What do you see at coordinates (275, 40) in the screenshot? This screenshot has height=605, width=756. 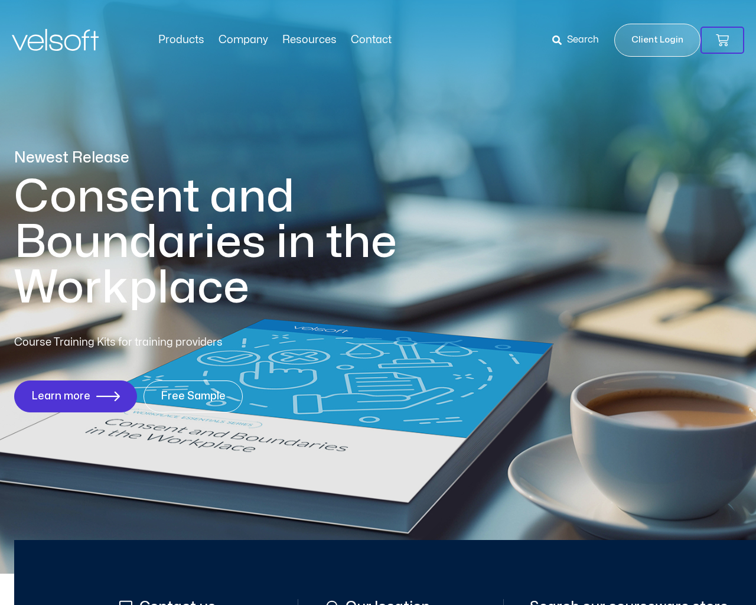 I see `nav: Menu` at bounding box center [275, 40].